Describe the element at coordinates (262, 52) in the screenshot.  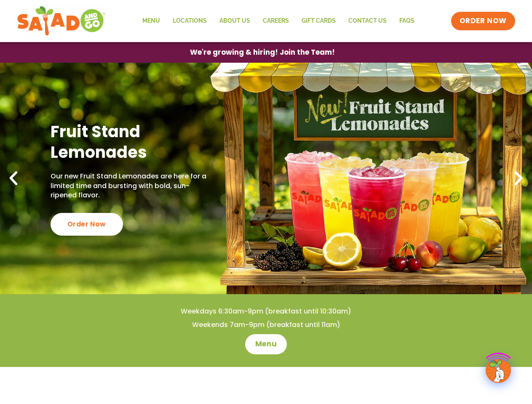
I see `a: We're growing & hiring! Join the Team!` at that location.